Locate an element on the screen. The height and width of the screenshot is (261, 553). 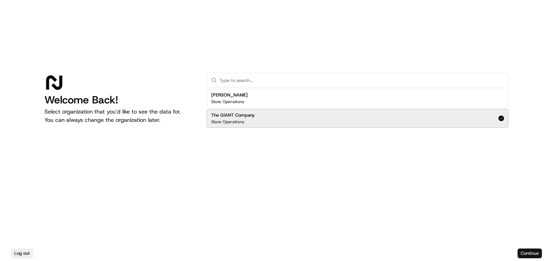
h1: Welcome Back! is located at coordinates (120, 100).